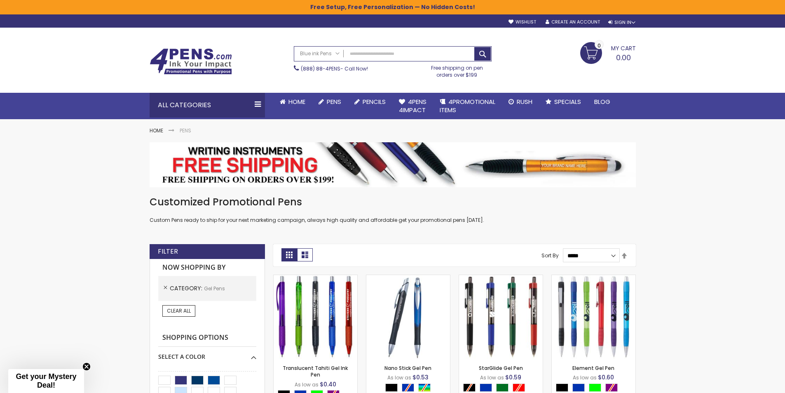 The image size is (785, 393). What do you see at coordinates (330, 102) in the screenshot?
I see `a: Pens` at bounding box center [330, 102].